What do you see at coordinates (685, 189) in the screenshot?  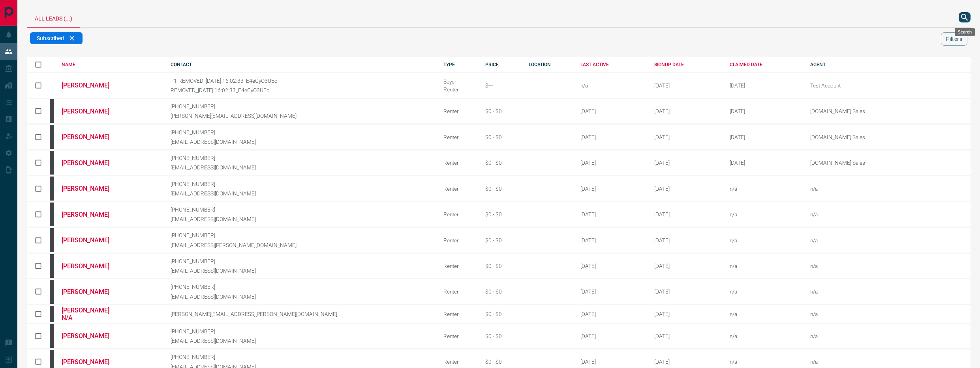 I see `div: October 12th 2008, 11:22:16 AM` at bounding box center [685, 189].